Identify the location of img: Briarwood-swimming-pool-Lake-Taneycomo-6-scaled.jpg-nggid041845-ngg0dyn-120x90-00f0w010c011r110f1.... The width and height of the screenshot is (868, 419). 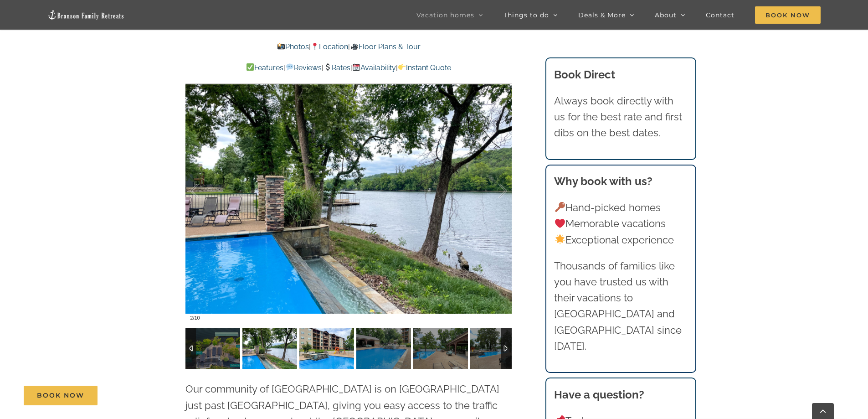
(384, 348).